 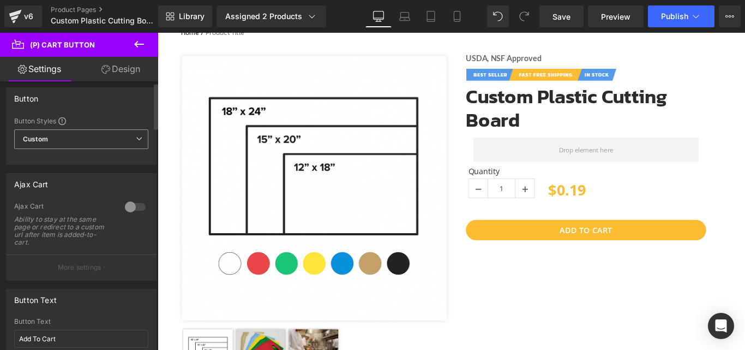 I want to click on a: Tablet, so click(x=431, y=16).